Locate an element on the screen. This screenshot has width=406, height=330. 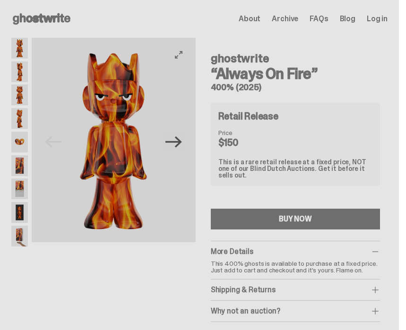
img: Always-On-Fire---Website-Archive.2487X.png is located at coordinates (19, 95).